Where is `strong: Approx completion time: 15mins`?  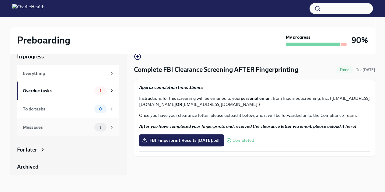 strong: Approx completion time: 15mins is located at coordinates (171, 87).